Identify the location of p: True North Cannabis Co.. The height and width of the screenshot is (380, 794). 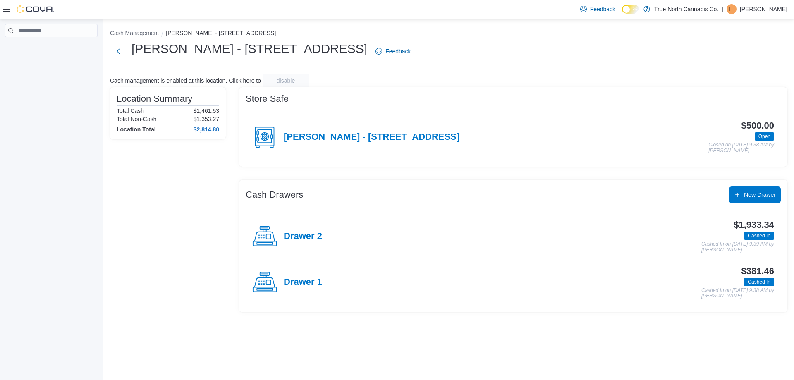
(686, 9).